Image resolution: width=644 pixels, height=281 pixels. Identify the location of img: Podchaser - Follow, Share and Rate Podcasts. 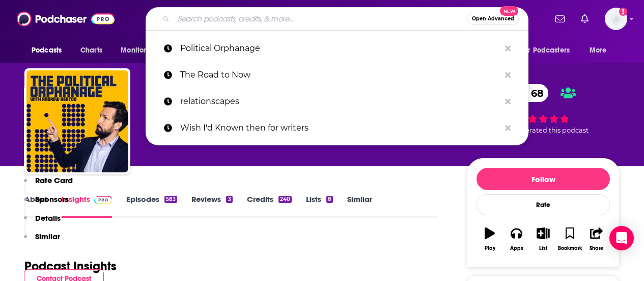
(66, 19).